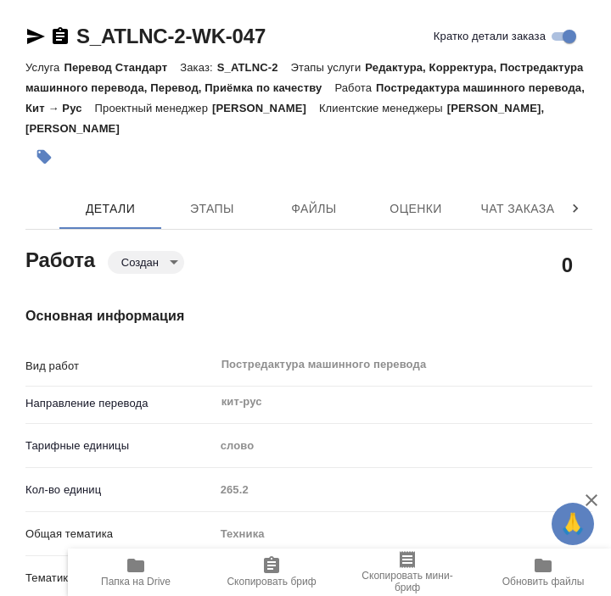 The image size is (611, 596). Describe the element at coordinates (271, 573) in the screenshot. I see `button: Скопировать бриф` at that location.